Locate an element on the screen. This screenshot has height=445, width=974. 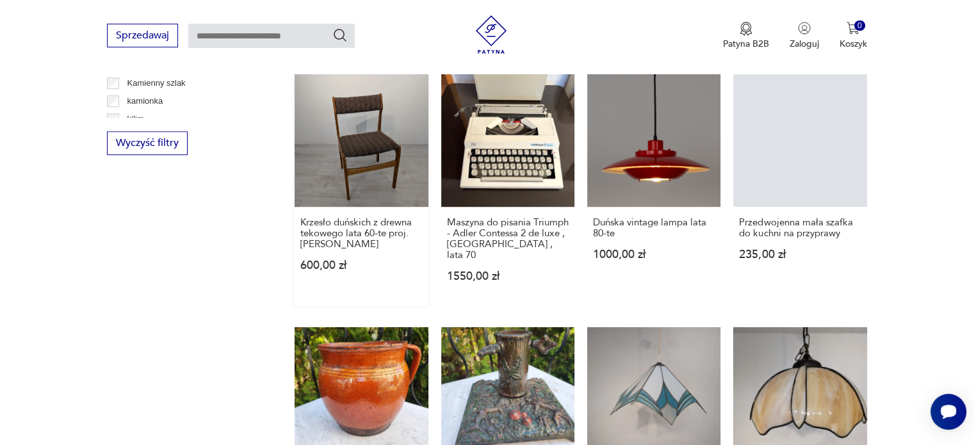
p: kamionka is located at coordinates (145, 101).